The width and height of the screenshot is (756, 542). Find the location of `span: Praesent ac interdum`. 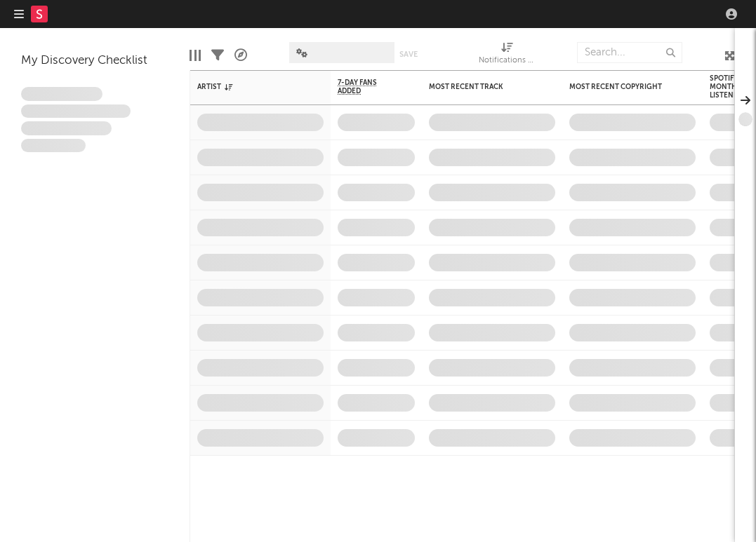

span: Praesent ac interdum is located at coordinates (66, 128).